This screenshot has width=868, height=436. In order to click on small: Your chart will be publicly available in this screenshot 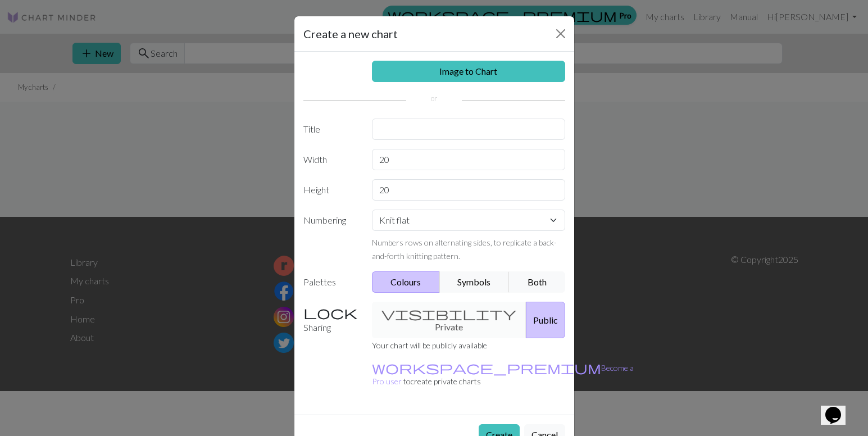, I will do `click(429, 345)`.